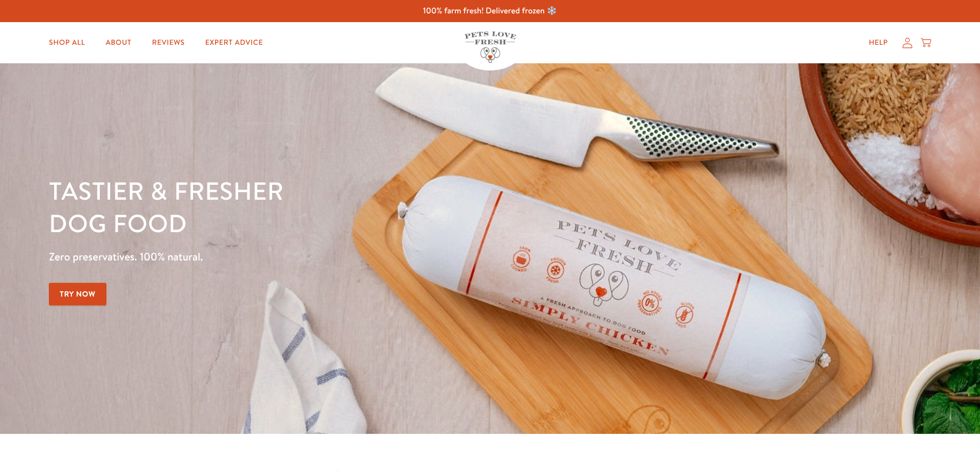 Image resolution: width=980 pixels, height=473 pixels. I want to click on a: Reviews, so click(168, 43).